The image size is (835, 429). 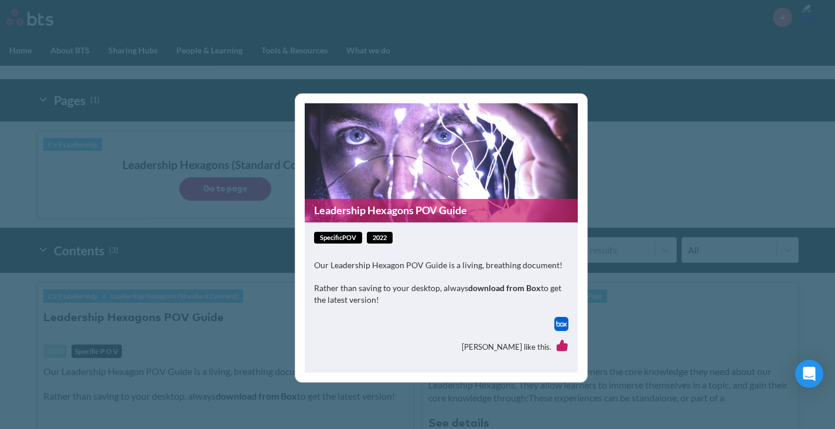 I want to click on span: 2022, so click(x=380, y=237).